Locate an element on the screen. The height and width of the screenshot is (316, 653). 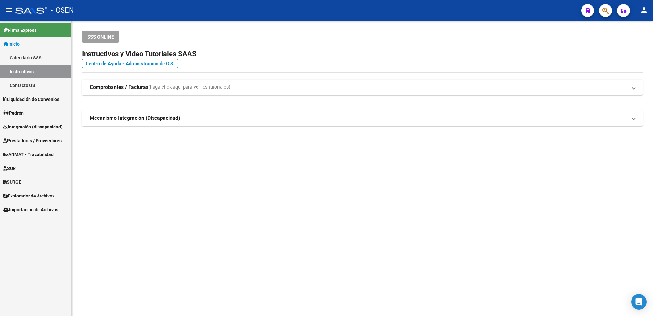
span: Padrón is located at coordinates (13, 113).